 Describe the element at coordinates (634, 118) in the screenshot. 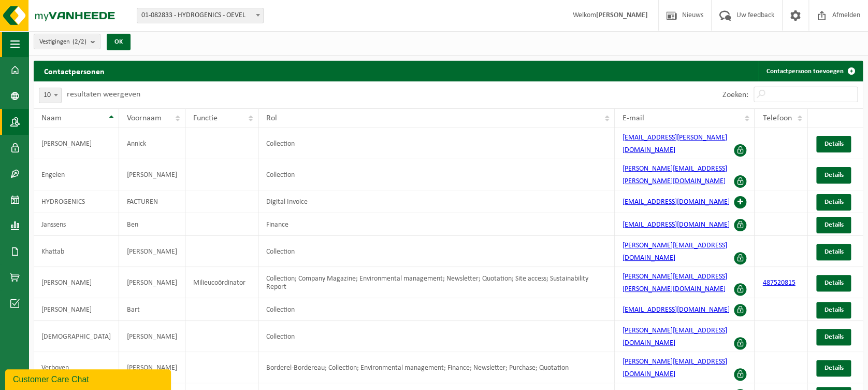

I see `span: E-mail` at that location.